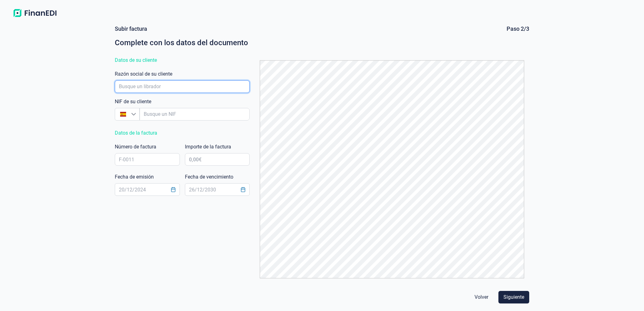 The height and width of the screenshot is (311, 644). I want to click on img: PDF Viewer, so click(392, 169).